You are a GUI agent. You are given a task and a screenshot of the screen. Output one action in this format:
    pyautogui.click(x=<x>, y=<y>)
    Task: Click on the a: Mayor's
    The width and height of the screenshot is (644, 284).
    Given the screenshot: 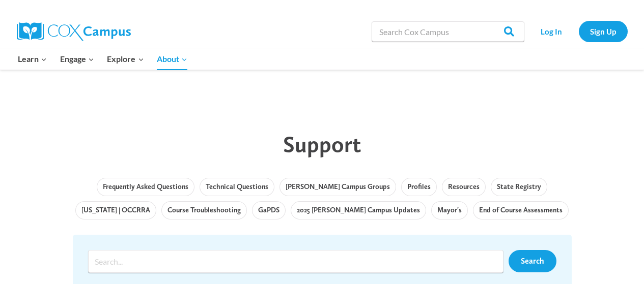 What is the action you would take?
    pyautogui.click(x=450, y=210)
    